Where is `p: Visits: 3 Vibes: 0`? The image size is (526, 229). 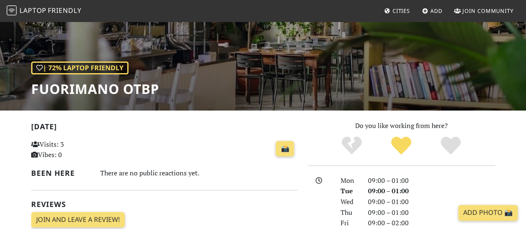 p: Visits: 3 Vibes: 0 is located at coordinates (72, 150).